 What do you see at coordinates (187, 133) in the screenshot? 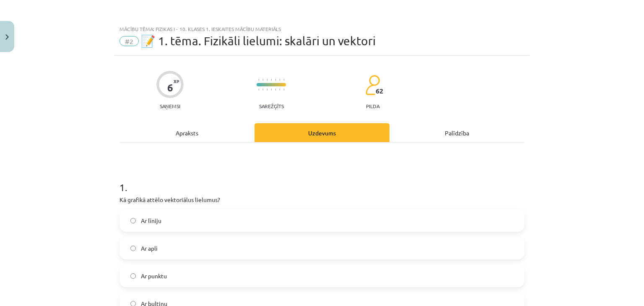
I see `div: Apraksts` at bounding box center [187, 133].